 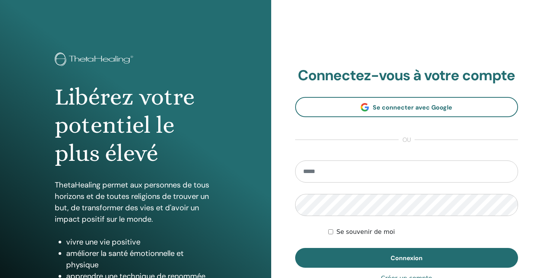 I want to click on li: améliorer la santé émotionnelle et physique, so click(x=141, y=259).